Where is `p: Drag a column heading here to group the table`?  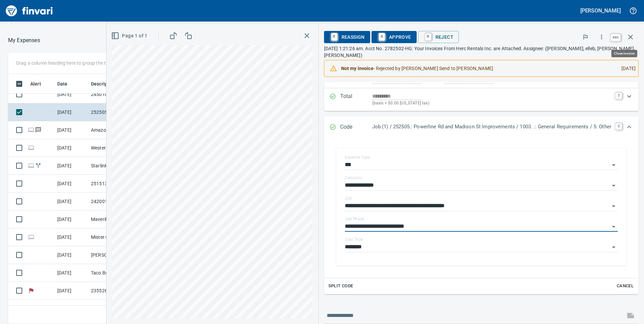
p: Drag a column heading here to group the table is located at coordinates (66, 63).